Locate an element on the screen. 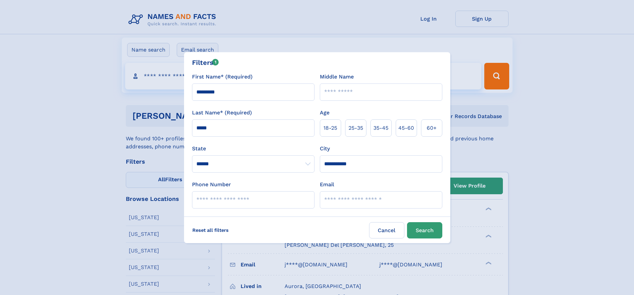  label: Phone Number is located at coordinates (211, 185).